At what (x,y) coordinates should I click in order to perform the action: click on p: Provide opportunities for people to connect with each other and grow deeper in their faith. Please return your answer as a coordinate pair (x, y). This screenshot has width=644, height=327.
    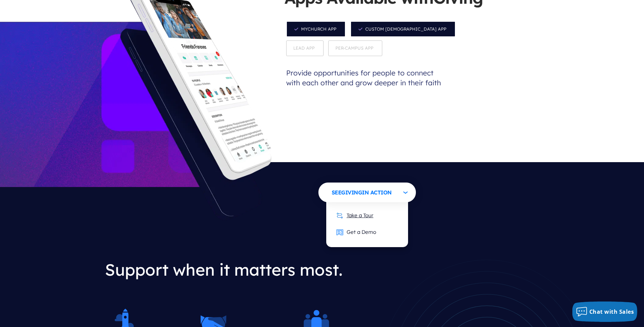
    Looking at the image, I should click on (366, 78).